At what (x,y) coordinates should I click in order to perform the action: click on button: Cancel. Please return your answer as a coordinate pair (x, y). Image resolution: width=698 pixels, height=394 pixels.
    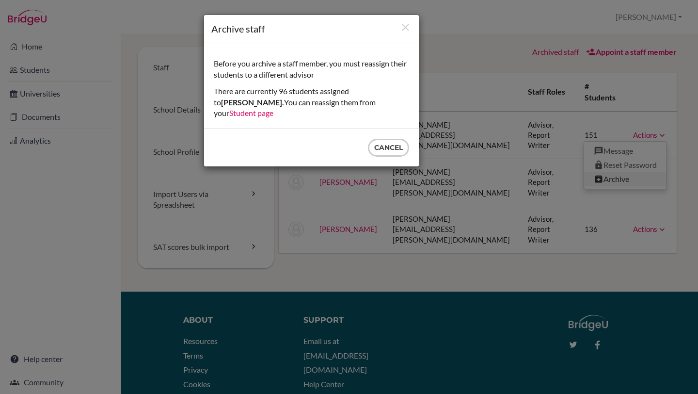
    Looking at the image, I should click on (388, 147).